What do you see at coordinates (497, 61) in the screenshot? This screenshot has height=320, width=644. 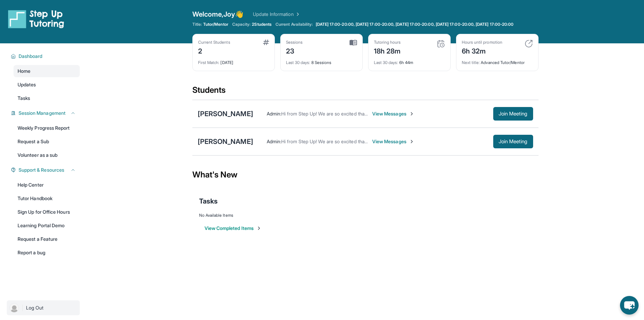 I see `div: Advanced Tutor/Mentor` at bounding box center [497, 61].